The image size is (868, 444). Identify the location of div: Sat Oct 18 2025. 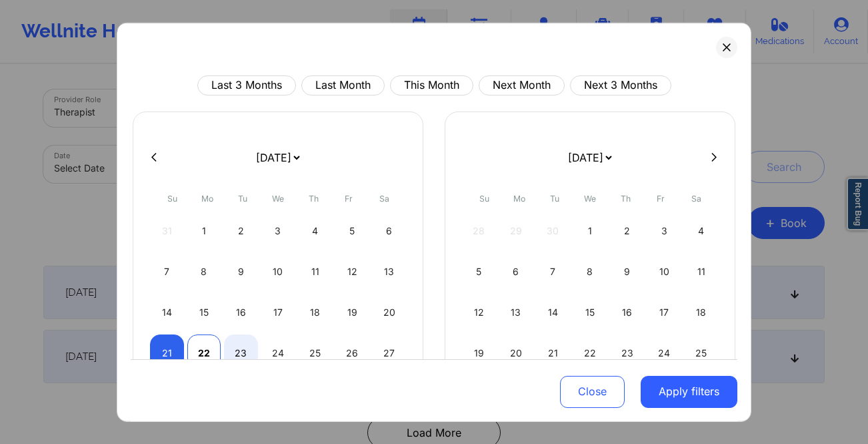
(701, 311).